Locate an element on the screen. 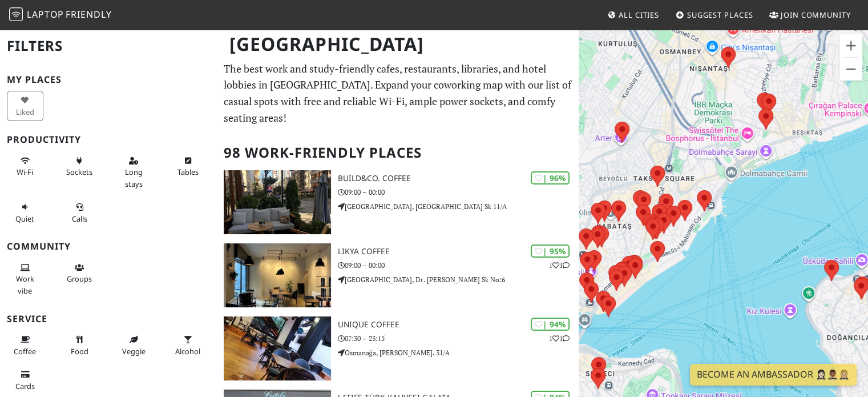 Image resolution: width=868 pixels, height=397 pixels. div: | 96% is located at coordinates (550, 178).